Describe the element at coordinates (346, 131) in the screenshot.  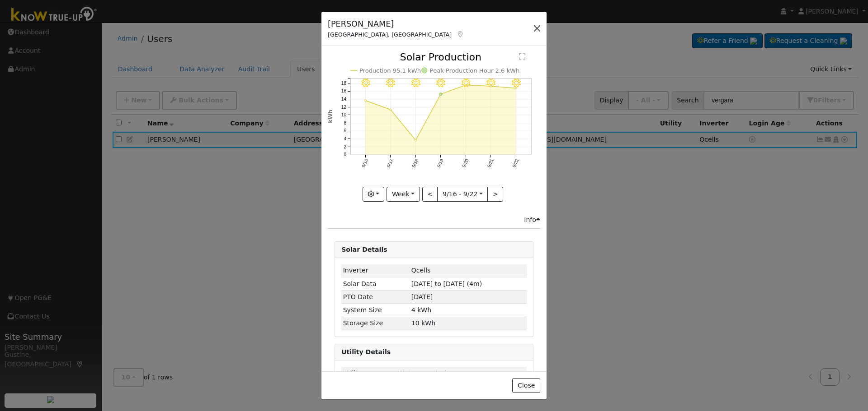
I see `text: 6` at that location.